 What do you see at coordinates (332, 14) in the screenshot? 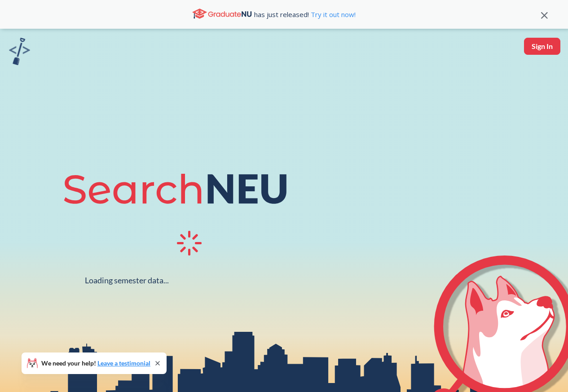
I see `a: Try it out now!` at bounding box center [332, 14].